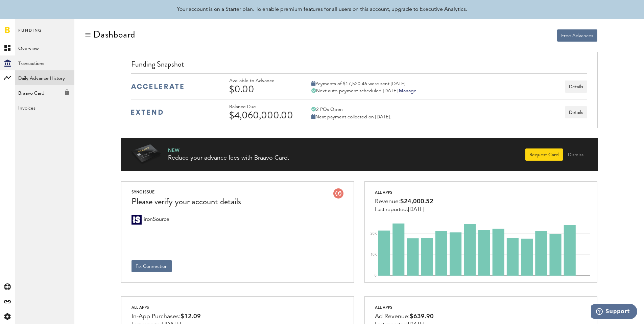  I want to click on text: 20K, so click(374, 234).